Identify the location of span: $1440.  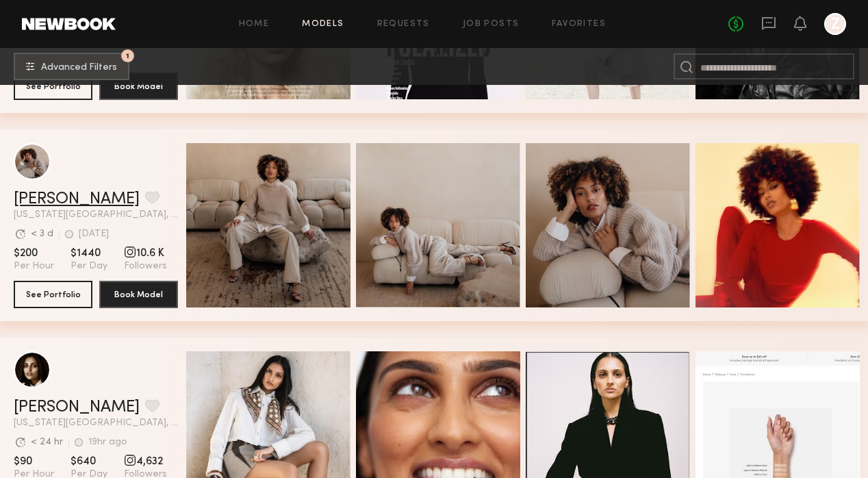
(89, 253).